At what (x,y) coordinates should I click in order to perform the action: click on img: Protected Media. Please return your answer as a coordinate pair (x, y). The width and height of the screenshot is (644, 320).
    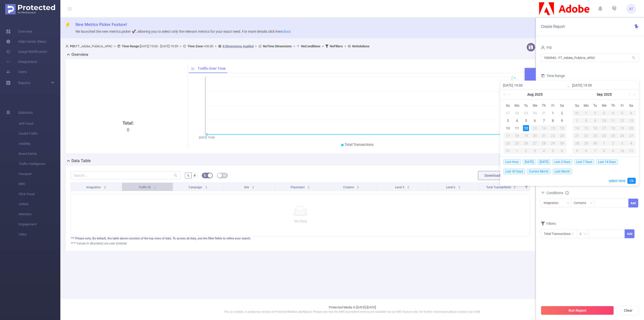
    Looking at the image, I should click on (30, 9).